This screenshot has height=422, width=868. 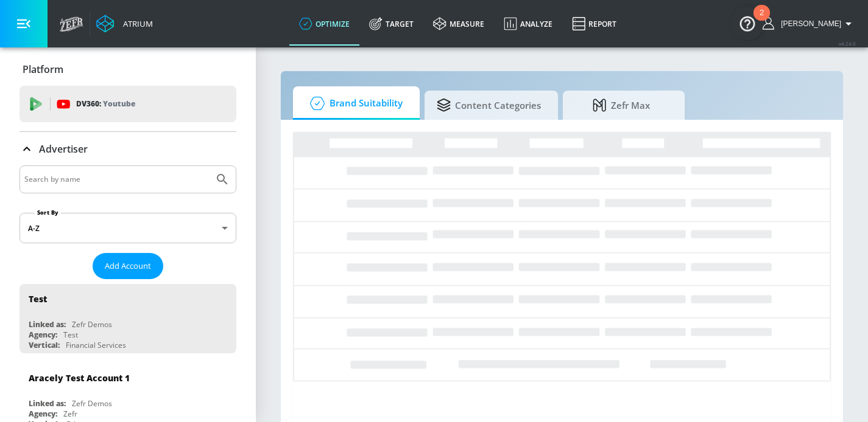 What do you see at coordinates (106, 104) in the screenshot?
I see `p: DV360:` at bounding box center [106, 104].